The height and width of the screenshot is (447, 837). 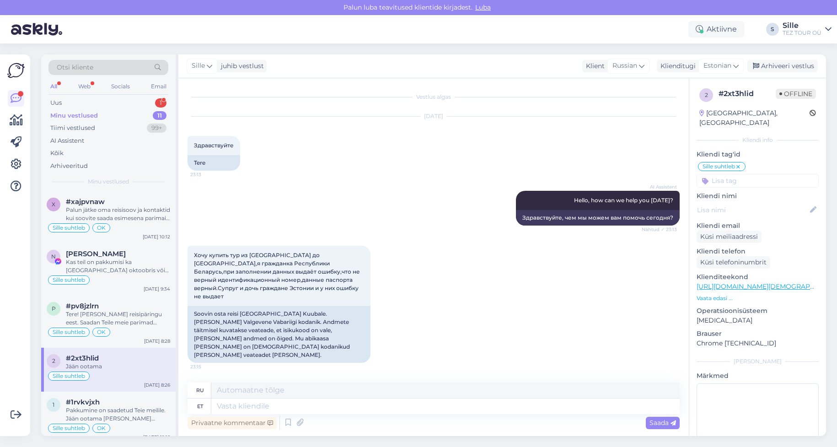 What do you see at coordinates (625, 66) in the screenshot?
I see `span: Russian` at bounding box center [625, 66].